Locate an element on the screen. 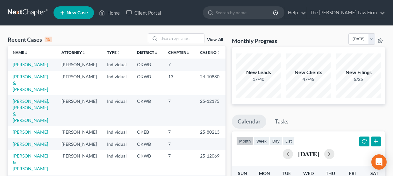  a: Calendar is located at coordinates (249, 122).